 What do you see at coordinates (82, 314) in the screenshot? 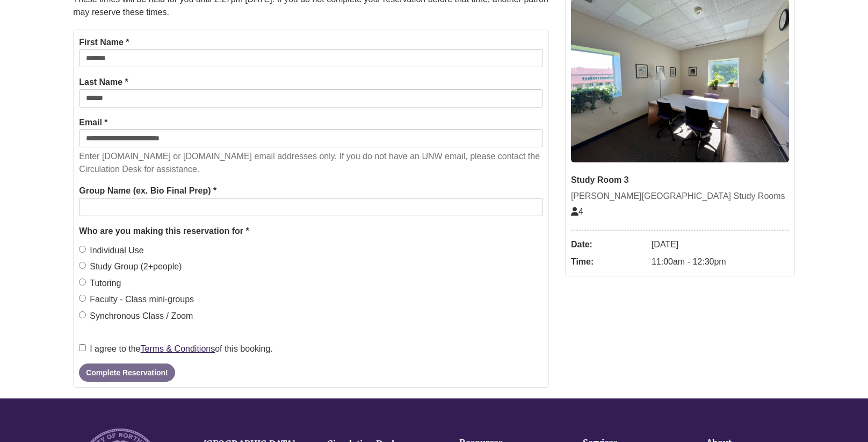
I see `input: Synchronous Class / Zoom` at bounding box center [82, 314].